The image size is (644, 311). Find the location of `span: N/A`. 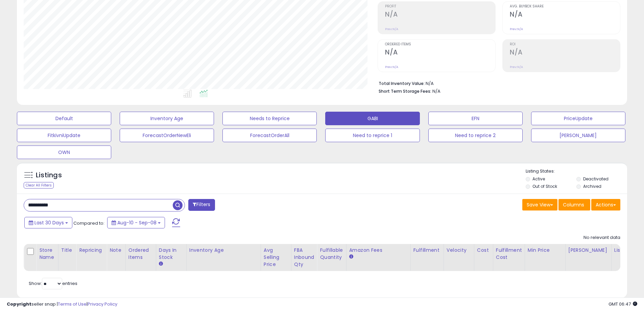

span: N/A is located at coordinates (437, 91).